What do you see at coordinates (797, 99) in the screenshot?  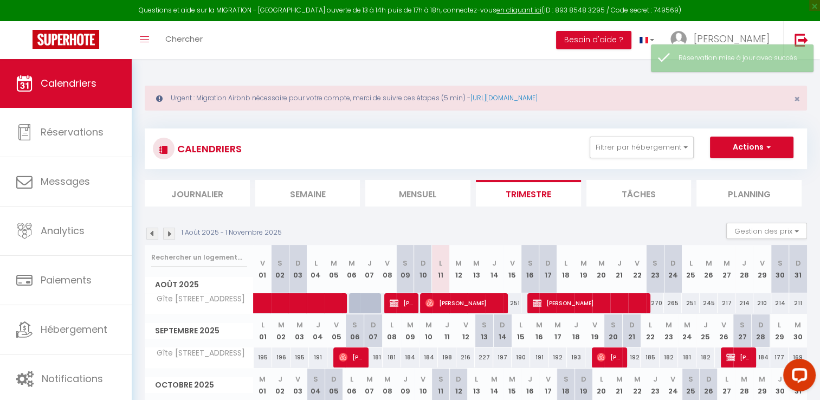 I see `button: Close` at bounding box center [797, 99].